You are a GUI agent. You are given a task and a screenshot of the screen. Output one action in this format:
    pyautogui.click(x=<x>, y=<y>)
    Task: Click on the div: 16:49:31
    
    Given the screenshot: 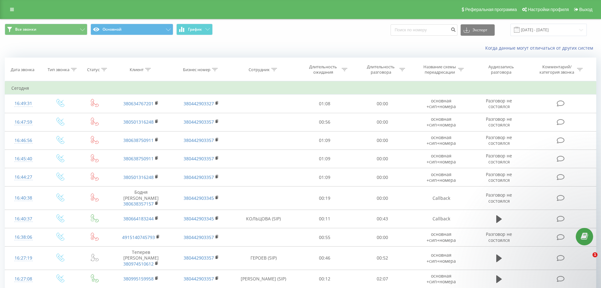 What is the action you would take?
    pyautogui.click(x=23, y=103)
    